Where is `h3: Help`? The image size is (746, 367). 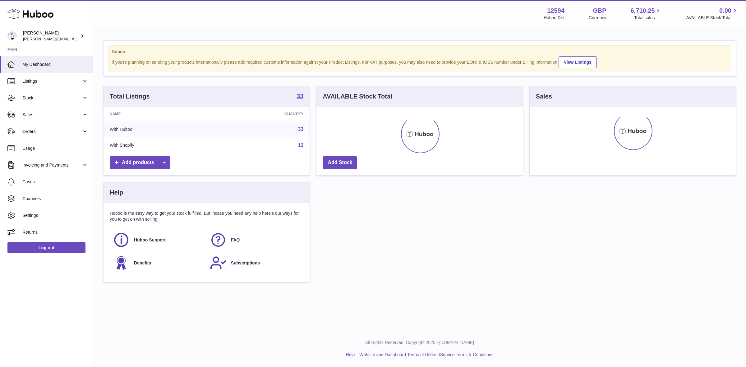
h3: Help is located at coordinates (116, 192).